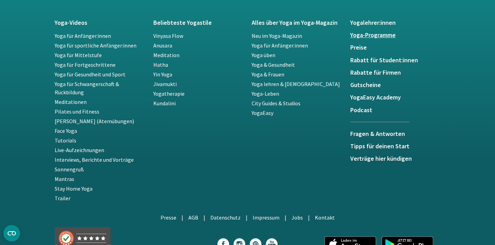  What do you see at coordinates (395, 146) in the screenshot?
I see `h5: Tipps für deinen Start` at bounding box center [395, 146].